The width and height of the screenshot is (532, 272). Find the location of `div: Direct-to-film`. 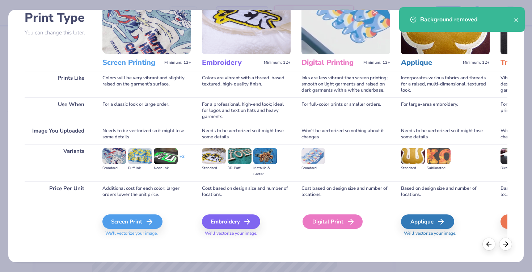

div: Direct-to-film is located at coordinates (513, 168).